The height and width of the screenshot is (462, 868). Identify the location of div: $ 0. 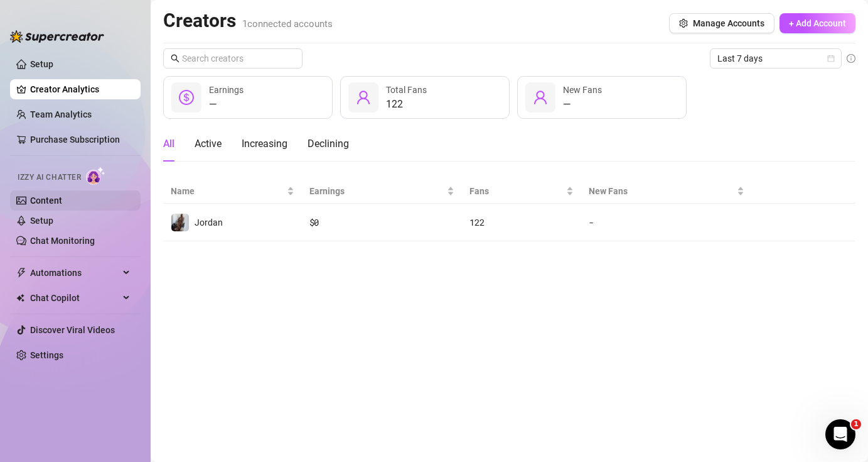
(382, 222).